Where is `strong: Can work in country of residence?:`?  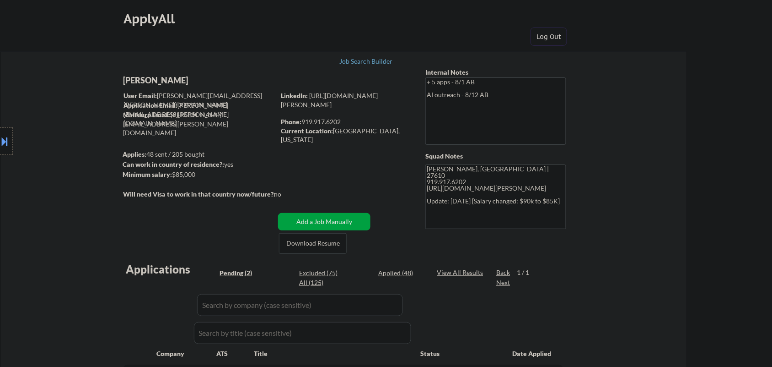 strong: Can work in country of residence?: is located at coordinates (173, 164).